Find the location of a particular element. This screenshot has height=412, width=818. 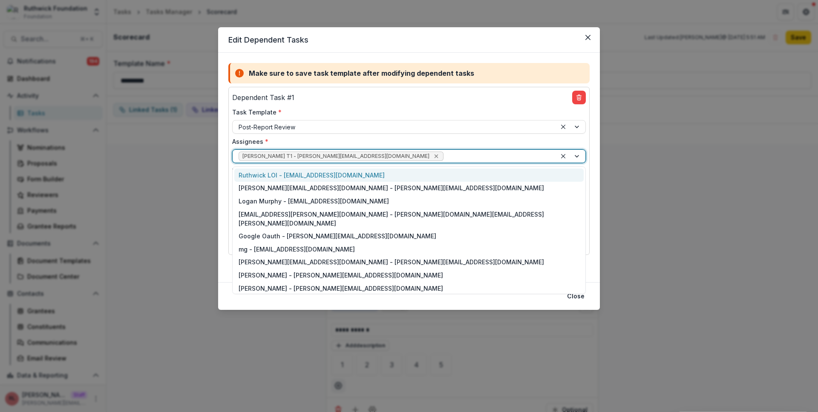

div: Remove Ruthwick T1 - ruthwick+t1@trytemelio.com is located at coordinates (436, 156).